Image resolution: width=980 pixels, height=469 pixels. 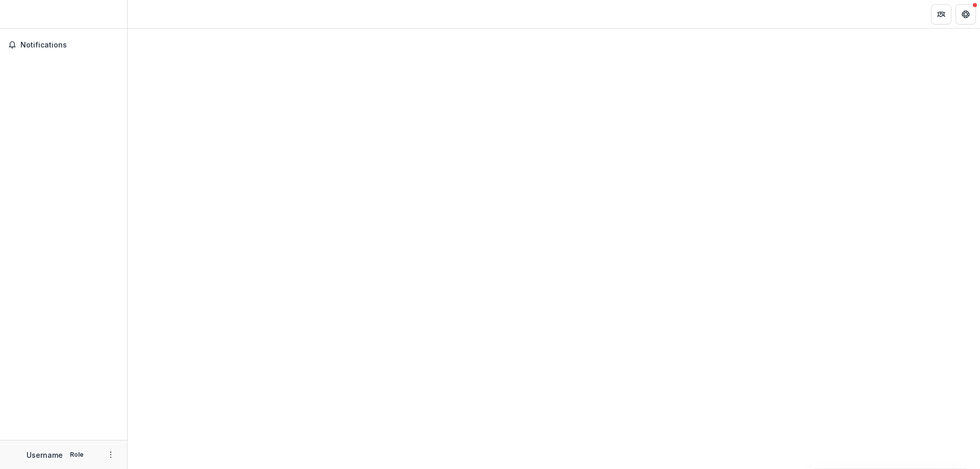 What do you see at coordinates (966, 14) in the screenshot?
I see `button: Get Help` at bounding box center [966, 14].